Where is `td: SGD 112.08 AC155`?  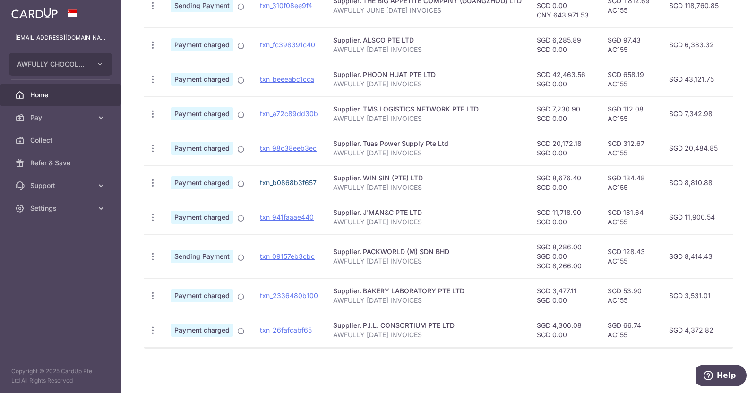 td: SGD 112.08 AC155 is located at coordinates (631, 113).